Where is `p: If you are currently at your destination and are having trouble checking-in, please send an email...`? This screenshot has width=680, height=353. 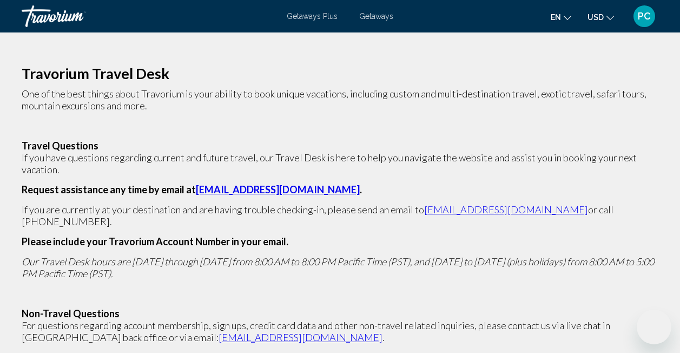 p: If you are currently at your destination and are having trouble checking-in, please send an email... is located at coordinates (340, 215).